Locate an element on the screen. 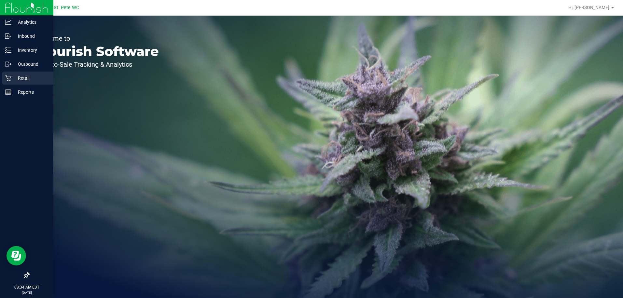  inline-svg: Inbound is located at coordinates (8, 36).